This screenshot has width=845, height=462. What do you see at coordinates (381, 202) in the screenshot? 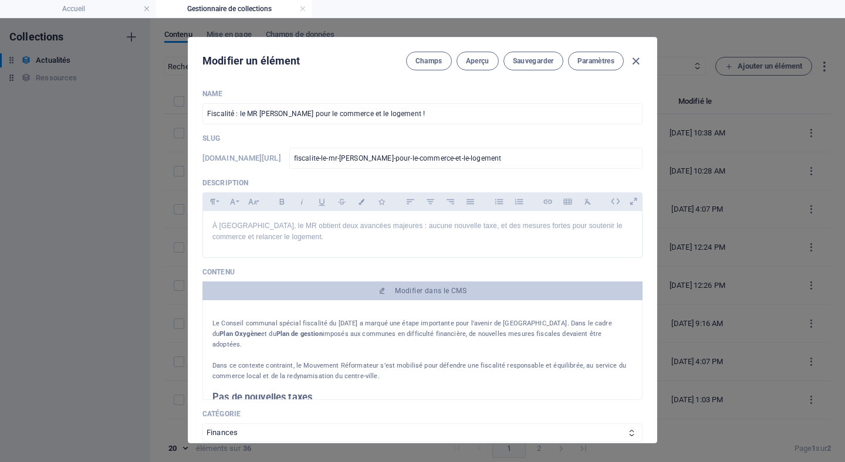
I see `button: Icons` at bounding box center [381, 202].